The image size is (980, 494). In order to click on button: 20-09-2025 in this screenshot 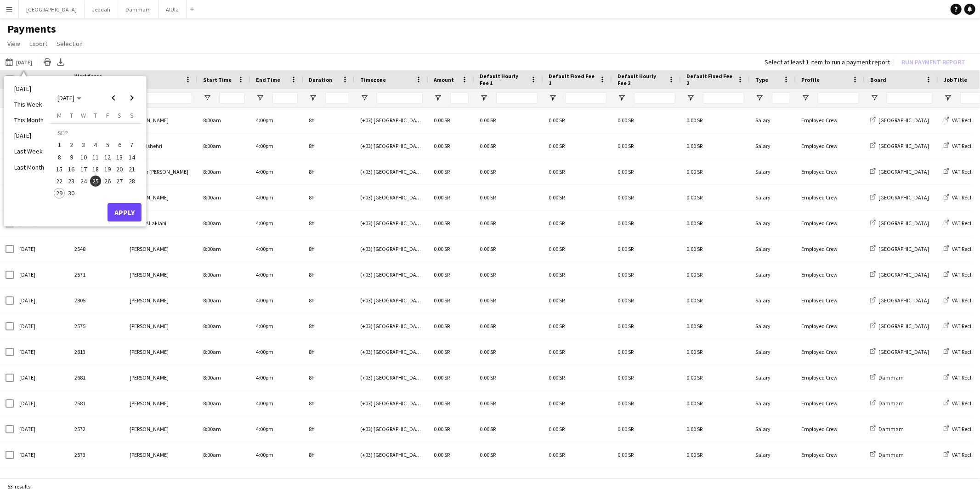, I will do `click(119, 169)`.